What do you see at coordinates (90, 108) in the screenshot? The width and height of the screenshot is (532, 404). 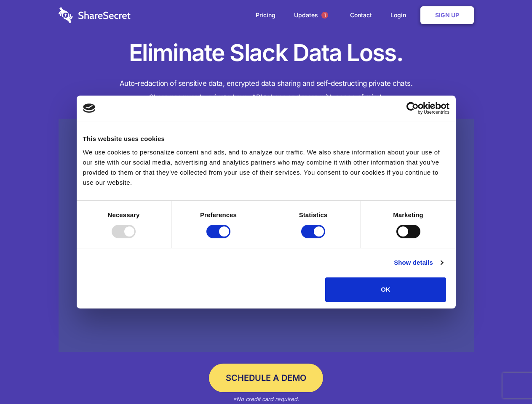 I see `img: logo` at bounding box center [90, 108].